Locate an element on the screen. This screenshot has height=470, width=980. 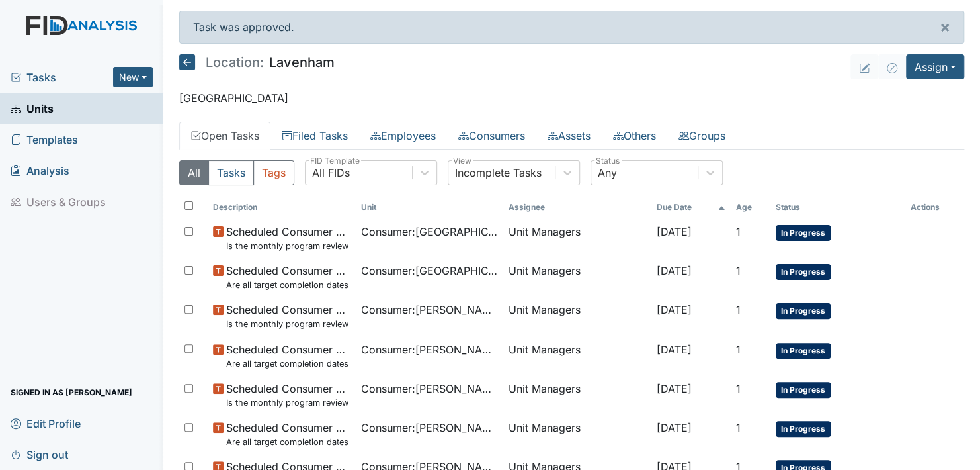
div: Type filter is located at coordinates (237, 173).